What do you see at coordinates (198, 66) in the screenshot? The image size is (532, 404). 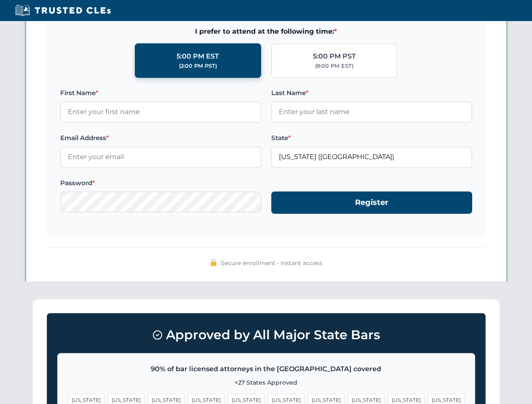 I see `div: (2:00 PM PST)` at bounding box center [198, 66].